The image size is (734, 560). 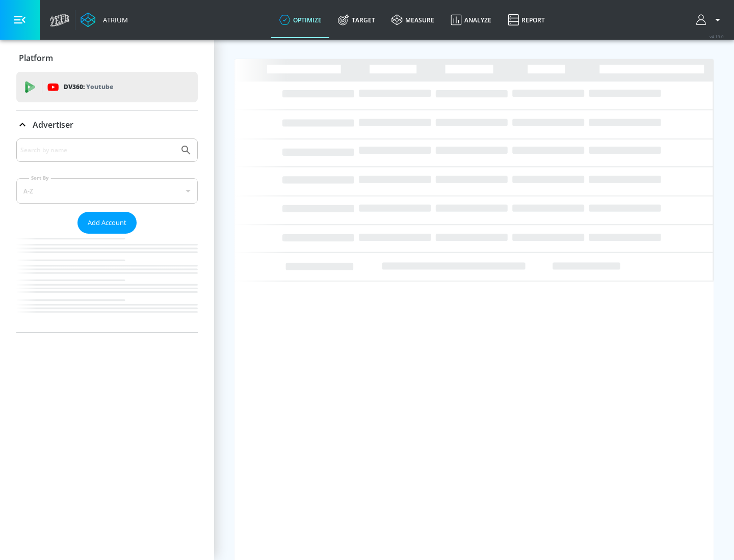 I want to click on a: measure, so click(x=413, y=19).